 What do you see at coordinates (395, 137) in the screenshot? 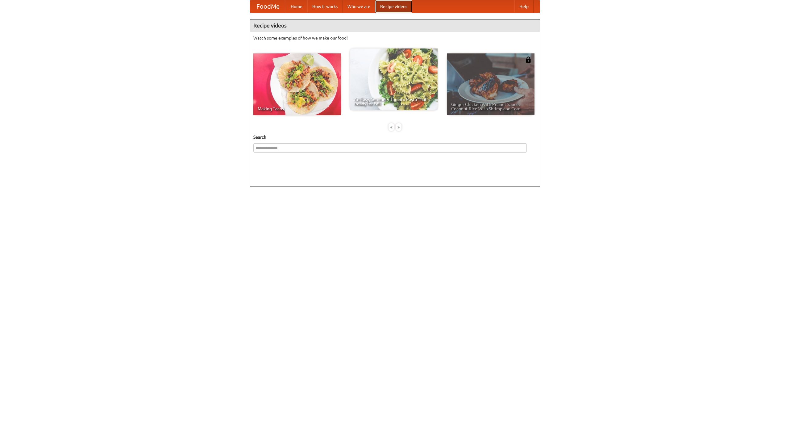
I see `h5: Search` at bounding box center [395, 137].